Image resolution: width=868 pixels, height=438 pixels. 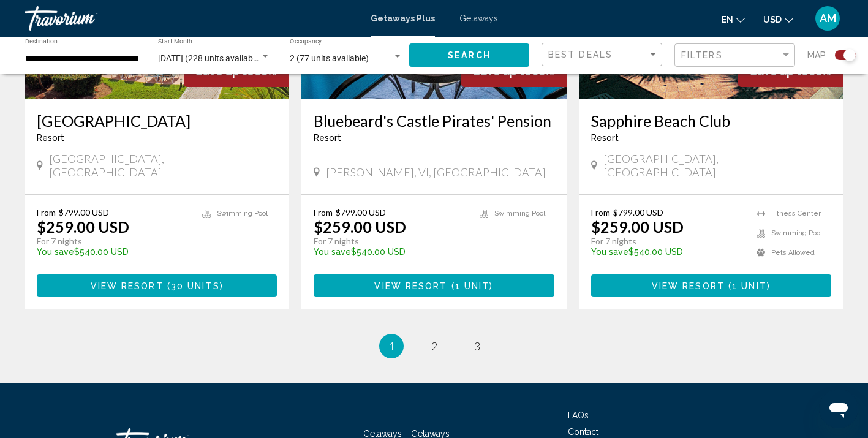 What do you see at coordinates (434, 120) in the screenshot?
I see `h3: Bluebeard's Castle Pirates' Pension` at bounding box center [434, 120].